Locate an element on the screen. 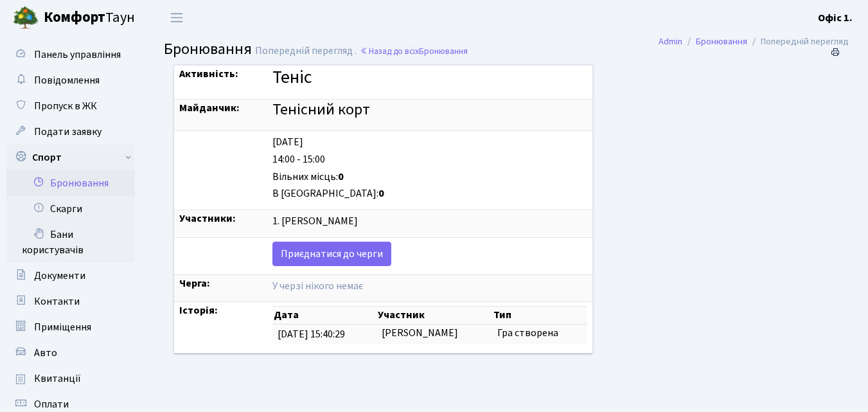  th: Участник is located at coordinates (434, 316).